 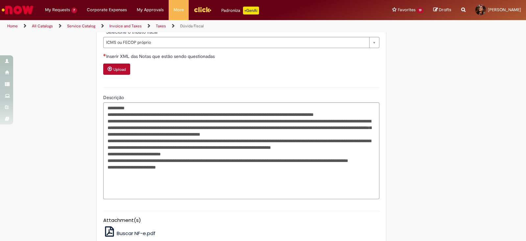 I want to click on ul: Page breadcrumbs, so click(x=175, y=26).